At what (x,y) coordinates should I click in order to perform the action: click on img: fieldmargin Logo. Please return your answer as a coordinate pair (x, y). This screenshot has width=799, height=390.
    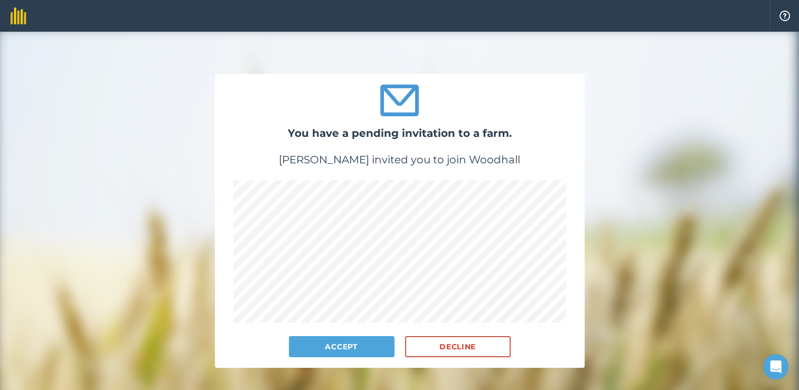
    Looking at the image, I should click on (18, 16).